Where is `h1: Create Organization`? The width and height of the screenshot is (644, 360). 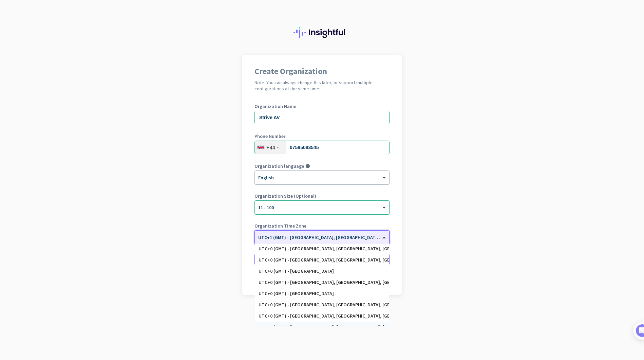 h1: Create Organization is located at coordinates (322, 71).